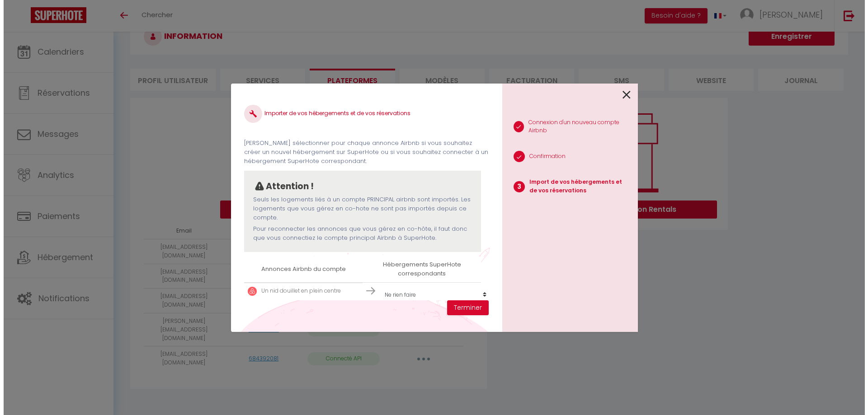  Describe the element at coordinates (464, 308) in the screenshot. I see `button: Terminer` at that location.